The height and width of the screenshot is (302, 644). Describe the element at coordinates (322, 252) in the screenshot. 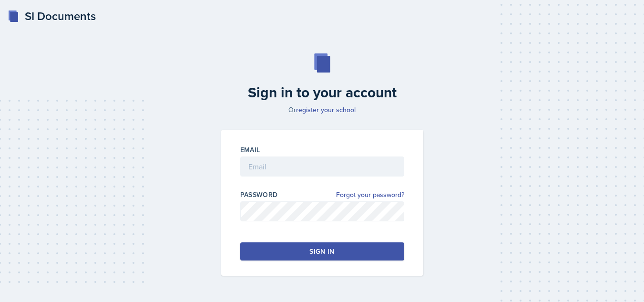

I see `div: Sign in` at that location.